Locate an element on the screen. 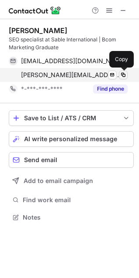 The image size is (139, 278). span: Notes is located at coordinates (76, 217).